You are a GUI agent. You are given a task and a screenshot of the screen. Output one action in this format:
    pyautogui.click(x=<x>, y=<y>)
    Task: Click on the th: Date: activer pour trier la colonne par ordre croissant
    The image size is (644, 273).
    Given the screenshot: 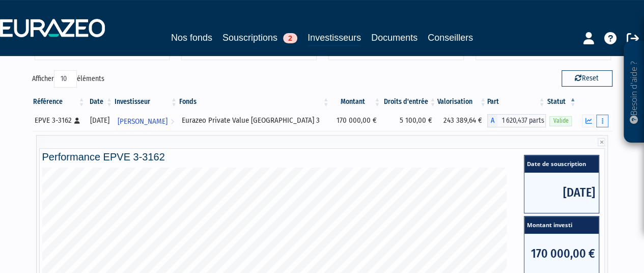 What is the action you would take?
    pyautogui.click(x=99, y=102)
    